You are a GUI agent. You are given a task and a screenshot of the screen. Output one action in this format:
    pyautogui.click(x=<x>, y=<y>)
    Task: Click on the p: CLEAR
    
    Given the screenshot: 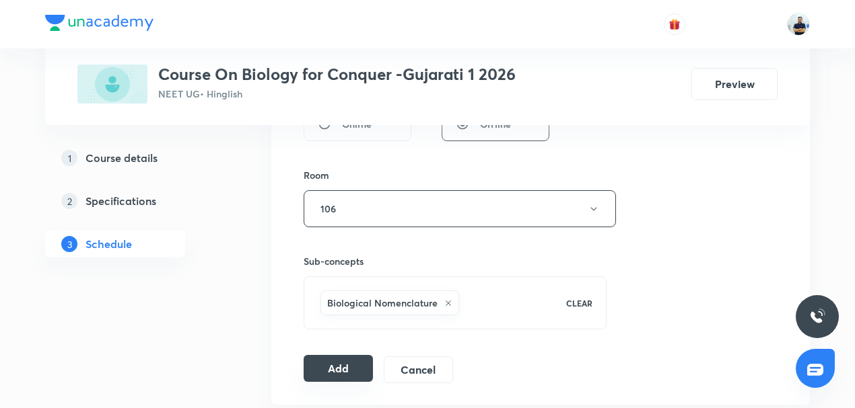 What is the action you would take?
    pyautogui.click(x=579, y=303)
    